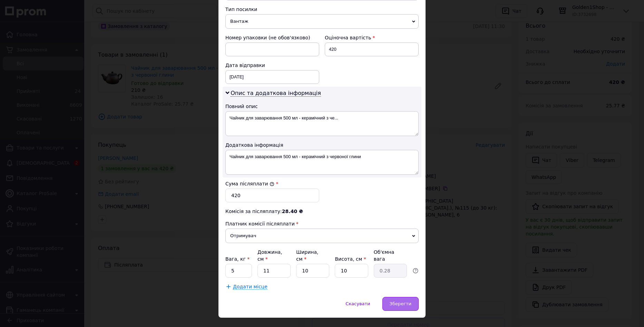 The image size is (644, 327). Describe the element at coordinates (322, 236) in the screenshot. I see `span: Отримувач` at that location.